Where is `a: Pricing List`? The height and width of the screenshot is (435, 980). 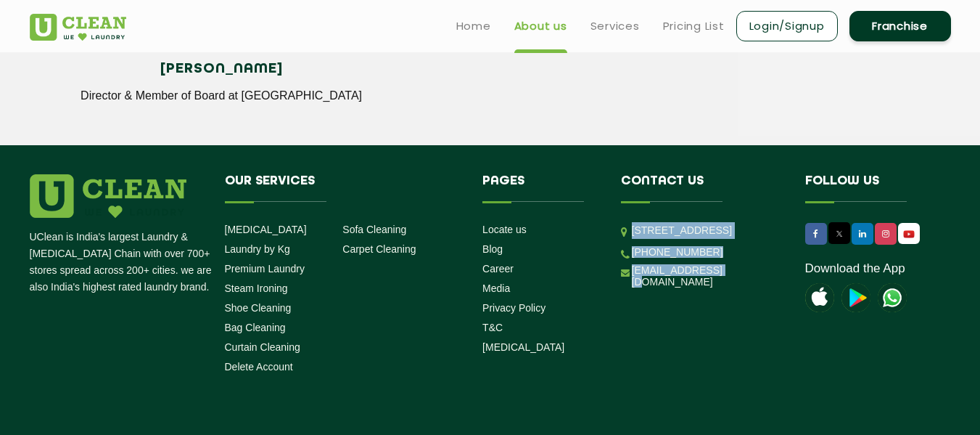 a: Pricing List is located at coordinates (694, 26).